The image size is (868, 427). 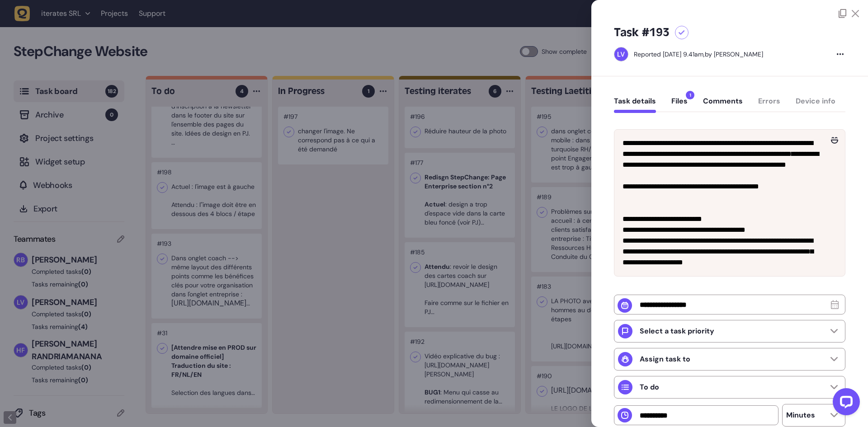 What do you see at coordinates (635, 105) in the screenshot?
I see `button: Task details` at bounding box center [635, 105].